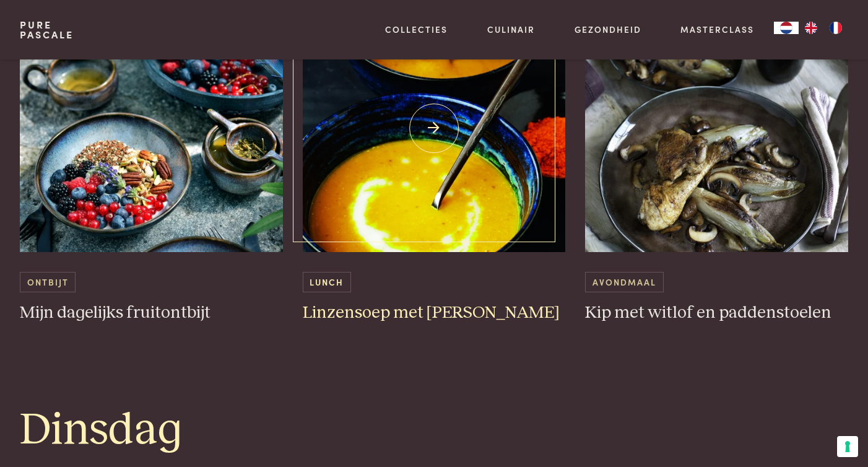 Image resolution: width=868 pixels, height=467 pixels. I want to click on a: FR, so click(835, 28).